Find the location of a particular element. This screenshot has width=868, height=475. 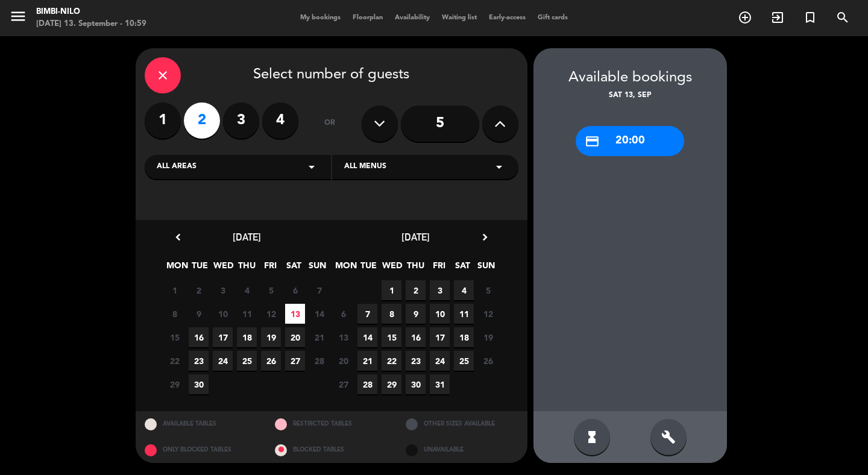

i: search is located at coordinates (842, 18).